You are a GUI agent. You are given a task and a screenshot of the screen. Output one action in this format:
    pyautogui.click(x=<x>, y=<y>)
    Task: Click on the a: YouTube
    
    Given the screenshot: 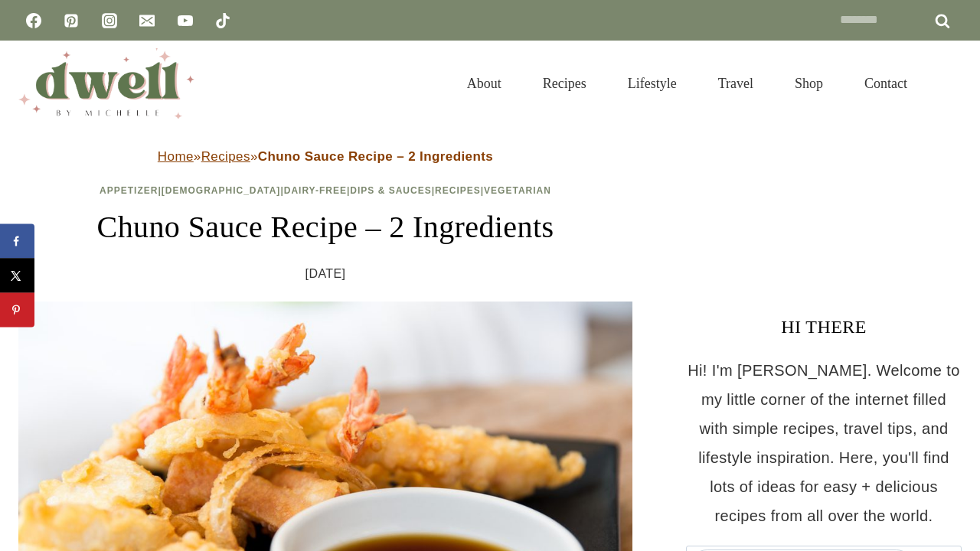 What is the action you would take?
    pyautogui.click(x=186, y=20)
    